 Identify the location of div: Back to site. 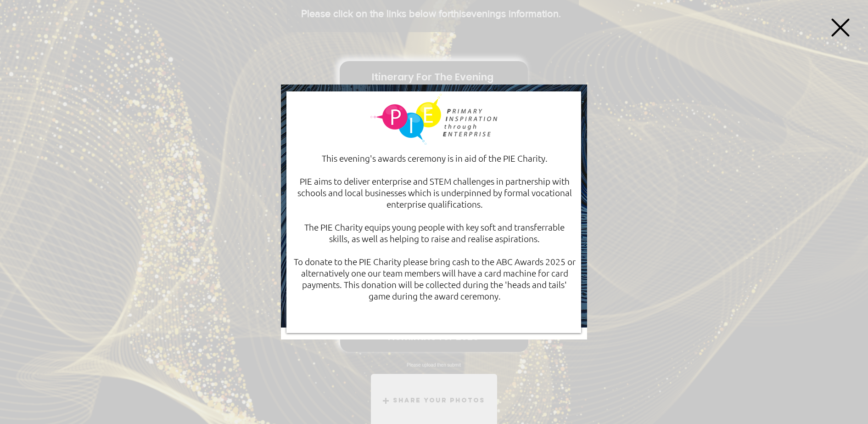
(841, 27).